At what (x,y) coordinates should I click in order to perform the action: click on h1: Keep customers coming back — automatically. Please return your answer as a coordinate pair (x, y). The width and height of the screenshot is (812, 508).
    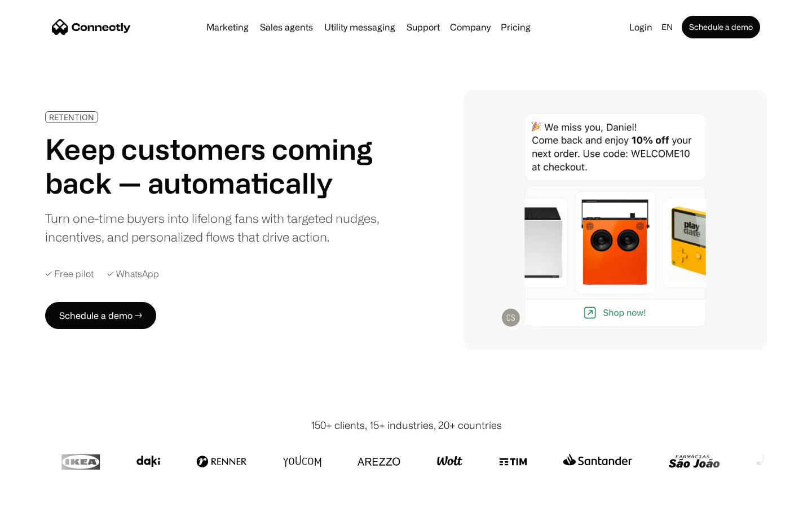
    Looking at the image, I should click on (217, 165).